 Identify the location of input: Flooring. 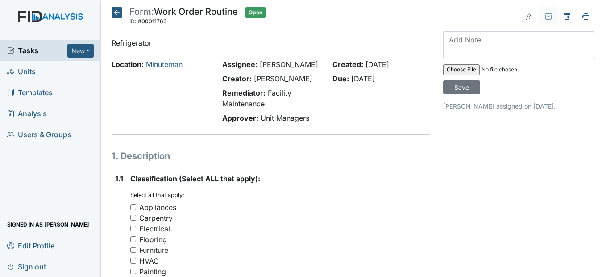
(133, 239).